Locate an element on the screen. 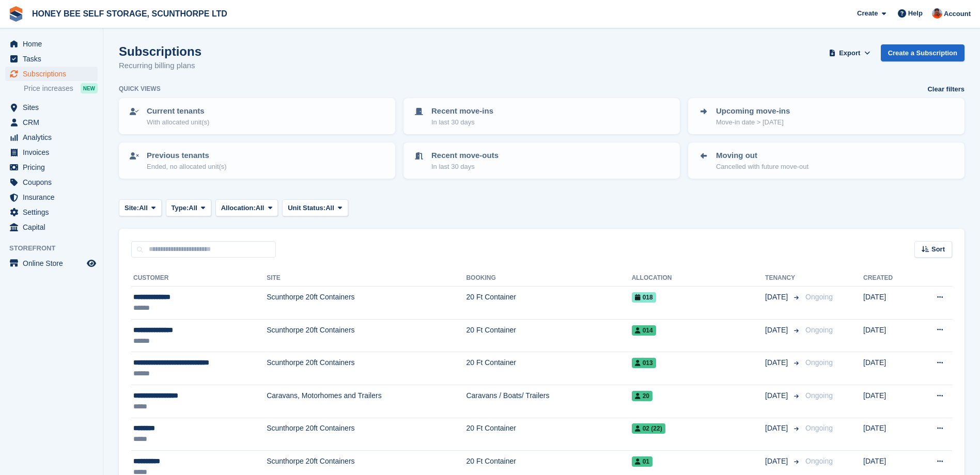 This screenshot has height=475, width=980. span: Export is located at coordinates (849, 53).